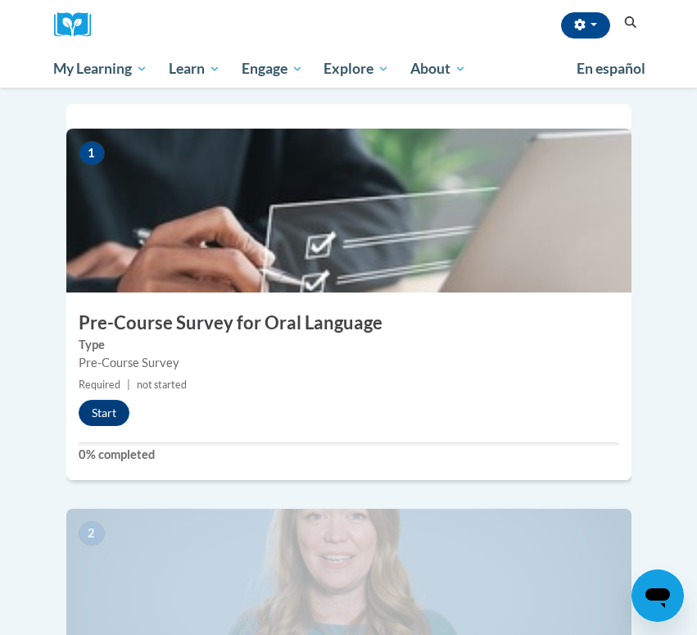 The image size is (697, 635). Describe the element at coordinates (349, 69) in the screenshot. I see `div: Main menu` at that location.